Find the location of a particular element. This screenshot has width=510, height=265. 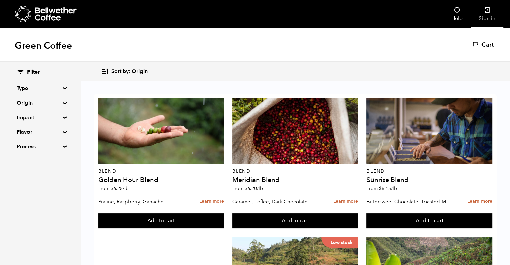

button: Sort by: Origin is located at coordinates (124, 71).